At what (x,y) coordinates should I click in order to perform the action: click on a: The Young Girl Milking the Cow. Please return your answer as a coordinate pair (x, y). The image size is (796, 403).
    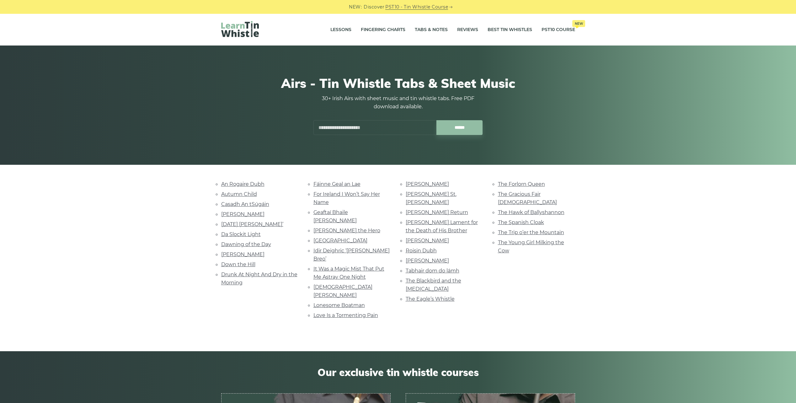
    Looking at the image, I should click on (531, 246).